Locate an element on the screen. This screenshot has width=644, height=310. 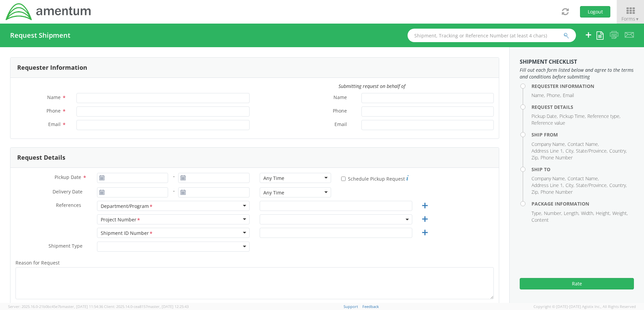
li: Type is located at coordinates (537, 213).